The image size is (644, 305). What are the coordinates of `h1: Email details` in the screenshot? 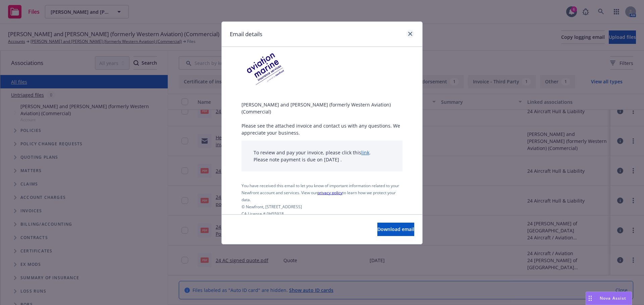 It's located at (246, 34).